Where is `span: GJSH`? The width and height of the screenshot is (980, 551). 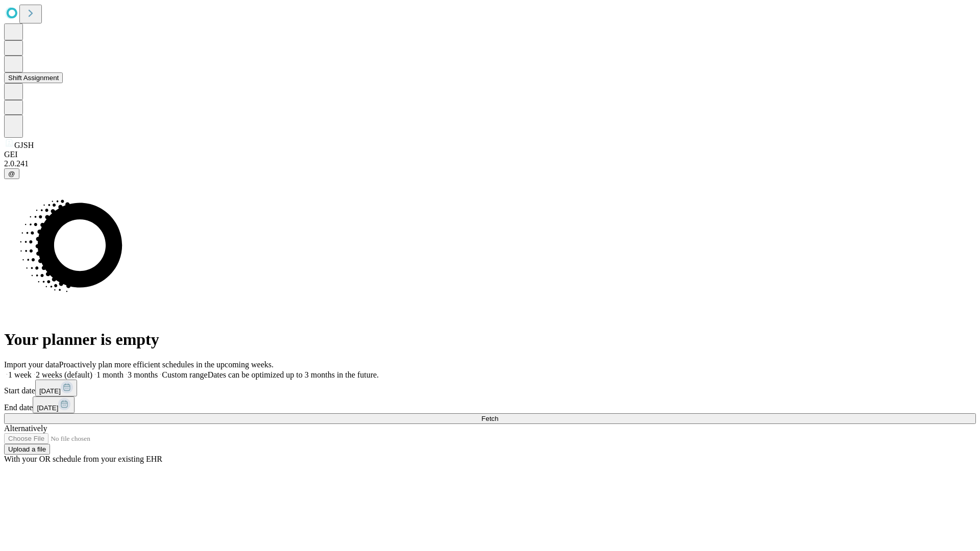 span: GJSH is located at coordinates (24, 145).